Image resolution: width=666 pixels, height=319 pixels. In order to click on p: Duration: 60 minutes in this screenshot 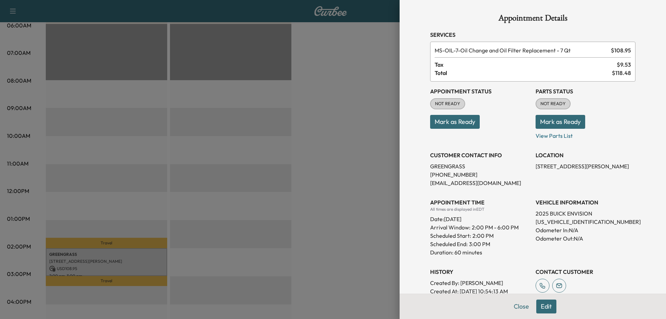, I will do `click(480, 252)`.